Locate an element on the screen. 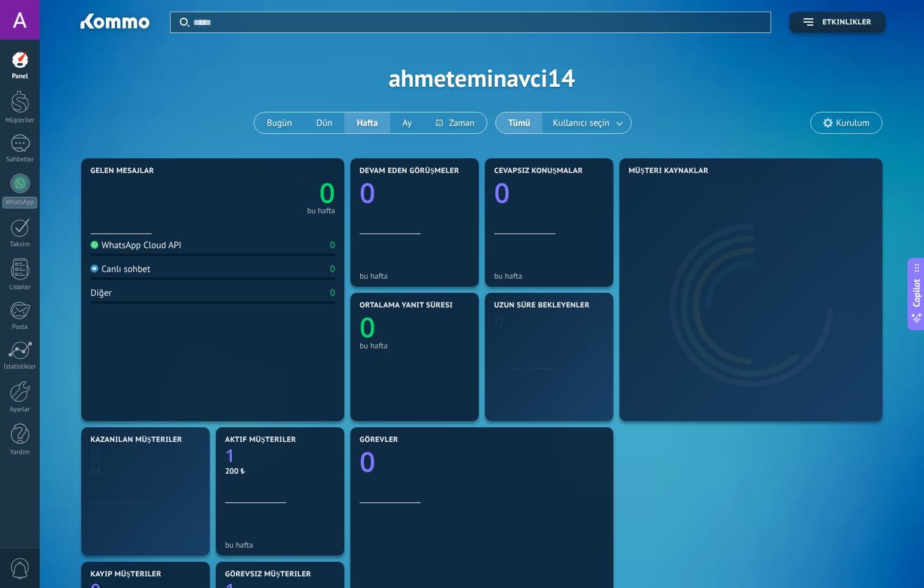  div: Sohbetler is located at coordinates (20, 160).